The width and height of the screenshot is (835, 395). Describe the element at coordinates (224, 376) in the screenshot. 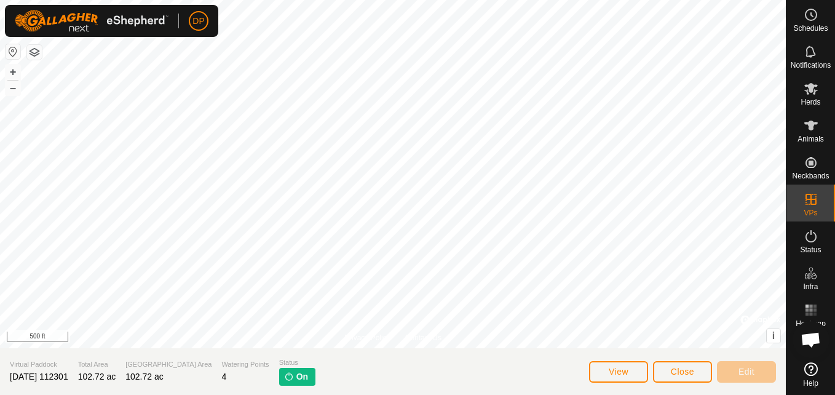

I see `span: 4` at that location.